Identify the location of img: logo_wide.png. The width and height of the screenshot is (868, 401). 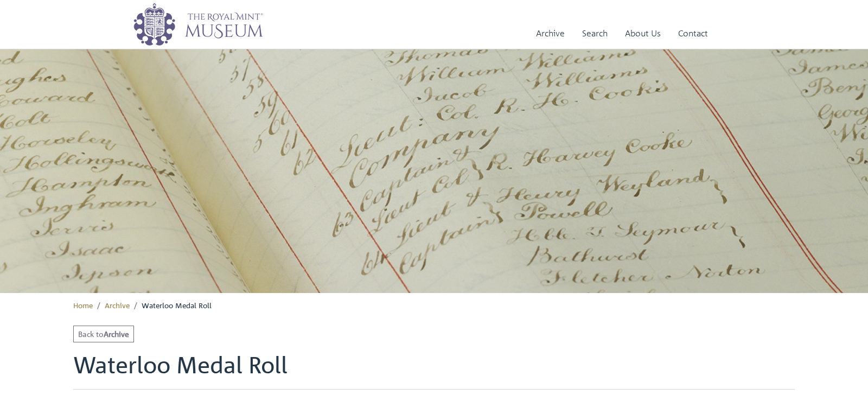
(198, 24).